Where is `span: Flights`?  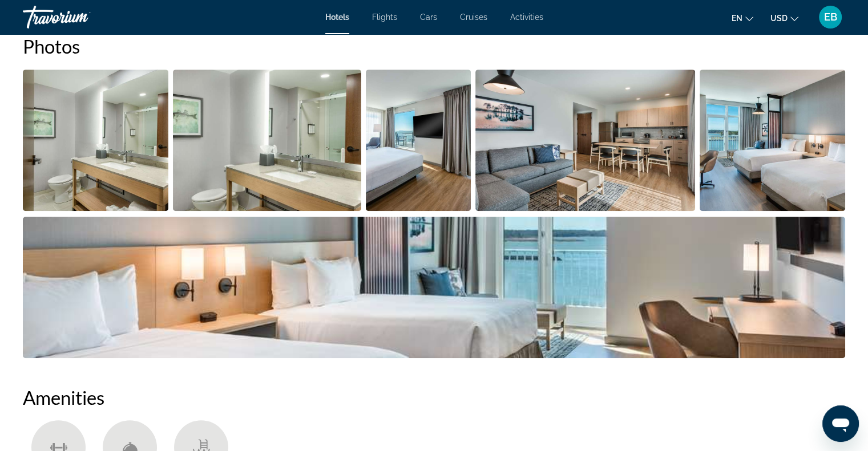 span: Flights is located at coordinates (385, 17).